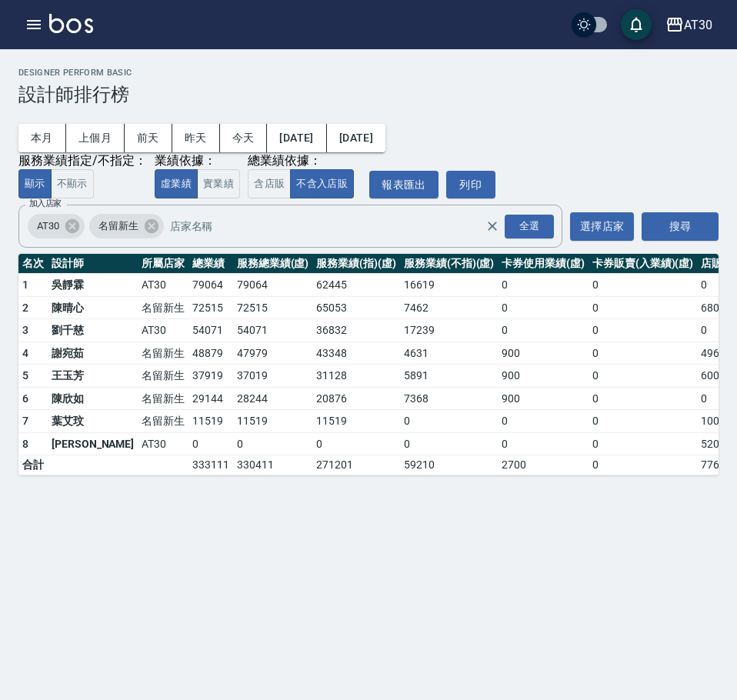 The image size is (737, 700). I want to click on td: 900, so click(543, 399).